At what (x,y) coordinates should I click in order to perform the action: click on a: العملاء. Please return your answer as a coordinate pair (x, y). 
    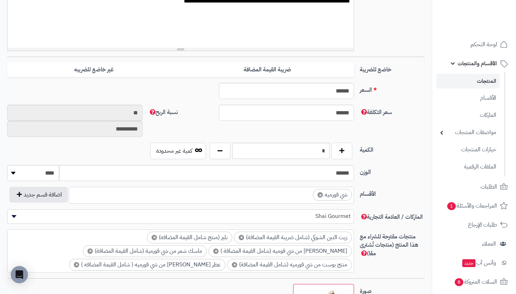
    Looking at the image, I should click on (474, 244).